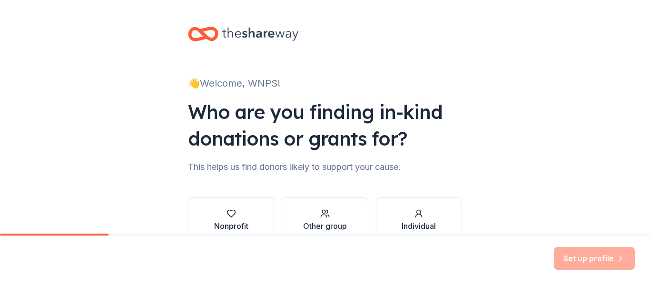 This screenshot has height=285, width=650. Describe the element at coordinates (325, 167) in the screenshot. I see `div: This helps us find donors likely to support your cause.` at that location.